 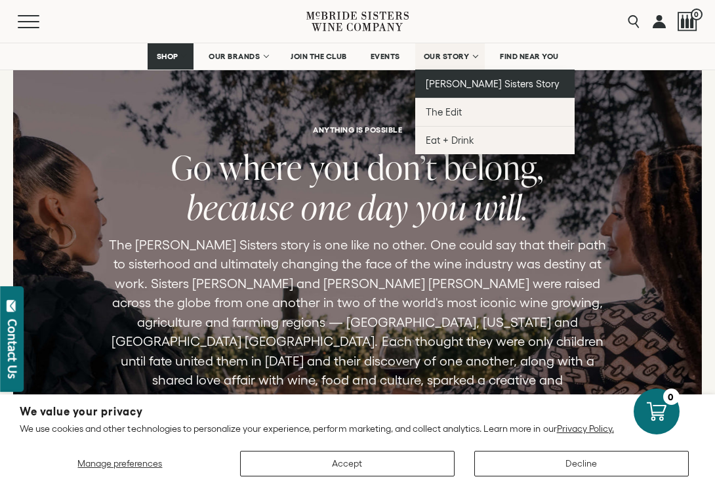 What do you see at coordinates (495, 112) in the screenshot?
I see `a: The Edit` at bounding box center [495, 112].